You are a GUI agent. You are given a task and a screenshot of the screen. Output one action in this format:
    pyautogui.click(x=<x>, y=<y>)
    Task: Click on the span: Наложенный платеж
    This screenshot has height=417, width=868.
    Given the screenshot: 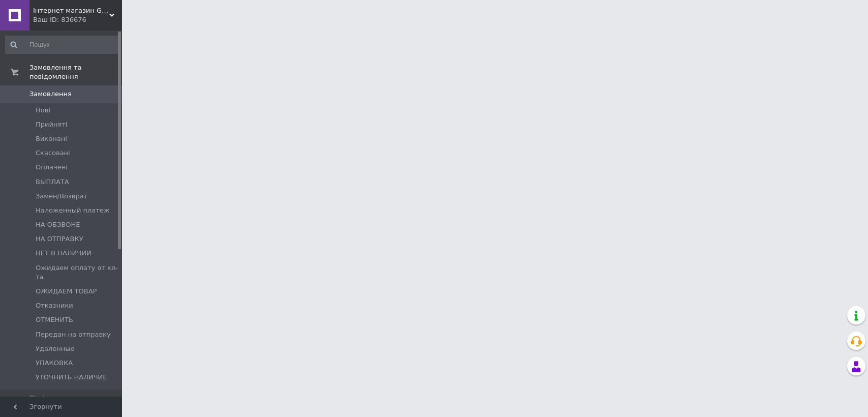 What is the action you would take?
    pyautogui.click(x=72, y=210)
    